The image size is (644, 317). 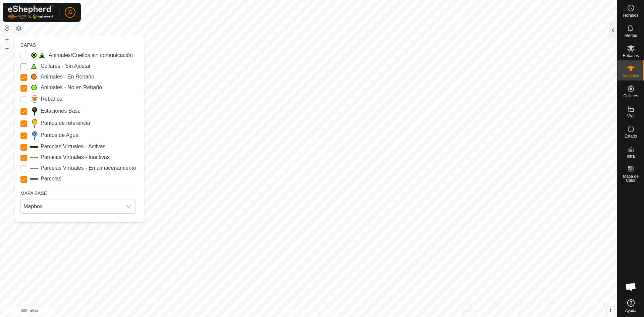 What do you see at coordinates (71, 88) in the screenshot?
I see `font: Animales - No en Rebaño` at bounding box center [71, 88].